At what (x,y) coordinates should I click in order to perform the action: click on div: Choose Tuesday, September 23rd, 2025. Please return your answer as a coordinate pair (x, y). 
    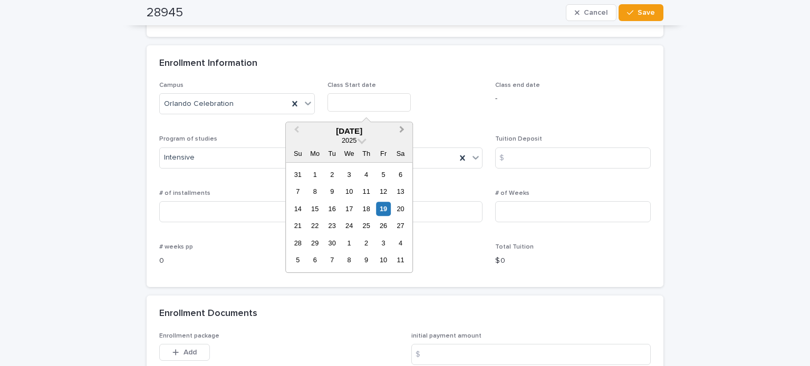
    Looking at the image, I should click on (332, 226).